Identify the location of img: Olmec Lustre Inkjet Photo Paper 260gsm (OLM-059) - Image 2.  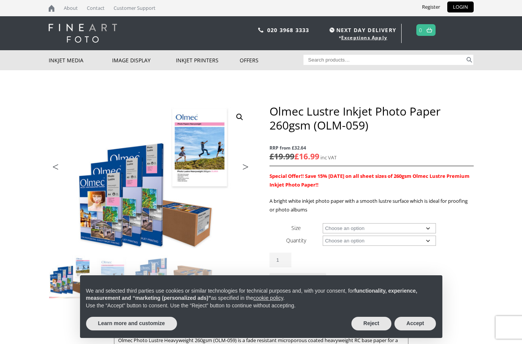
(111, 276).